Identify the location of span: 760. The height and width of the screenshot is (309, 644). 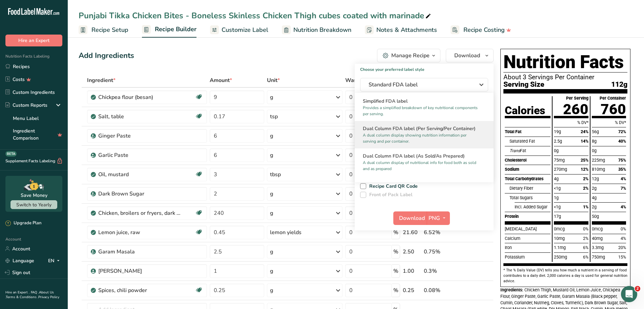
(613, 110).